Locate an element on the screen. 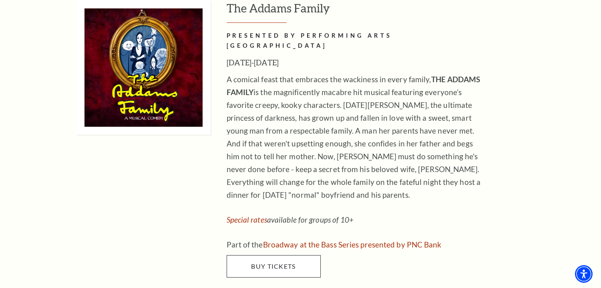  div: Accessibility Menu is located at coordinates (584, 274).